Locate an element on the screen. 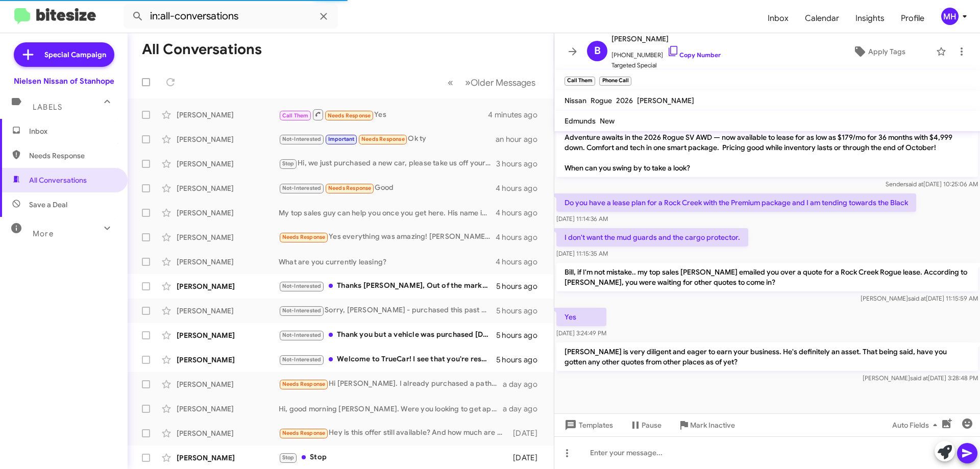 The image size is (980, 469). button: Mark Inactive is located at coordinates (706, 425).